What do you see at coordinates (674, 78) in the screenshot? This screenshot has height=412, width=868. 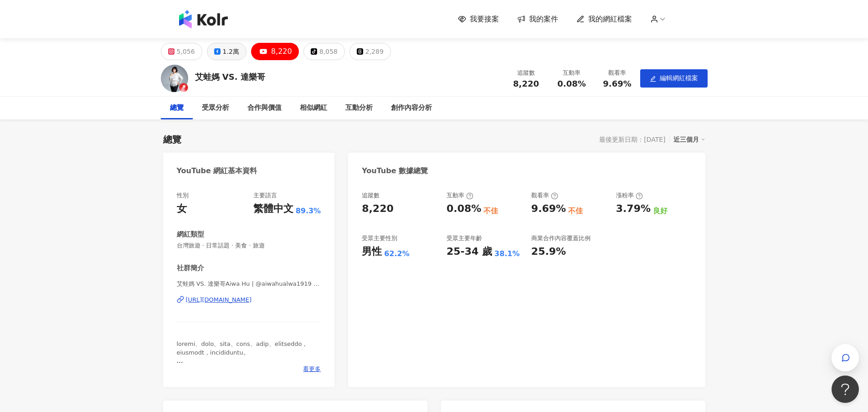 I see `a: edit編輯網紅檔案` at bounding box center [674, 78].